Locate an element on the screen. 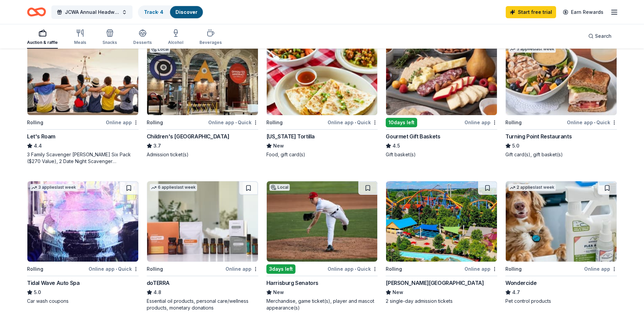  div: Turning Point Restaurants is located at coordinates (539, 136).